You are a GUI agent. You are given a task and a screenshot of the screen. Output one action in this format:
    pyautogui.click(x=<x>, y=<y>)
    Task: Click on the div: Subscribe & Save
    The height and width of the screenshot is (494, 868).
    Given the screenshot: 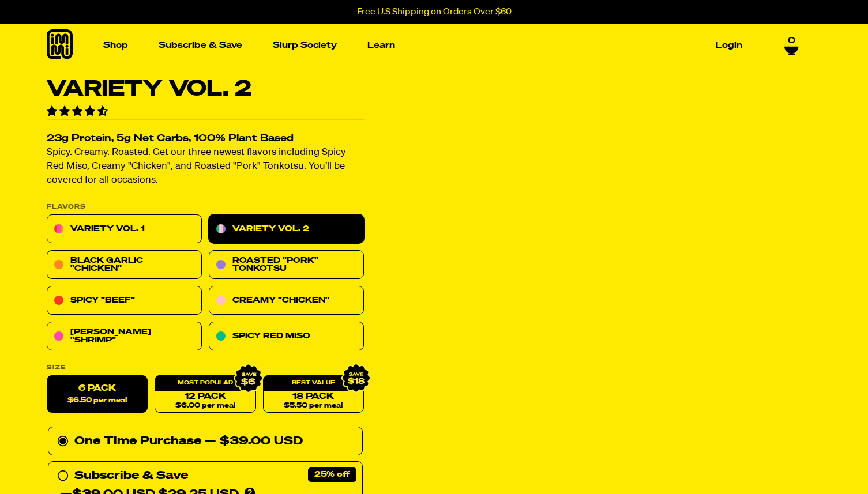 What is the action you would take?
    pyautogui.click(x=131, y=476)
    